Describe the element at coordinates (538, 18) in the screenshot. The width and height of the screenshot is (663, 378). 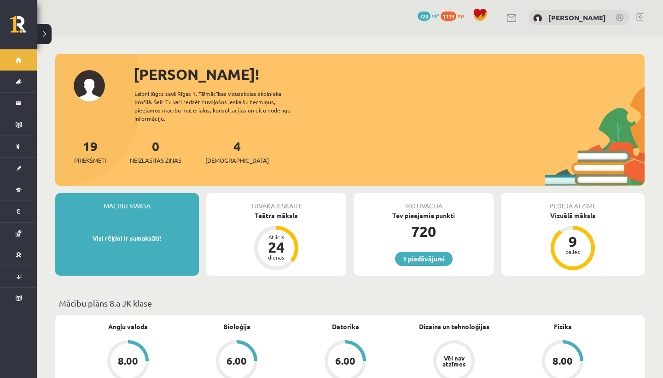
I see `img: Adriana Villa` at that location.